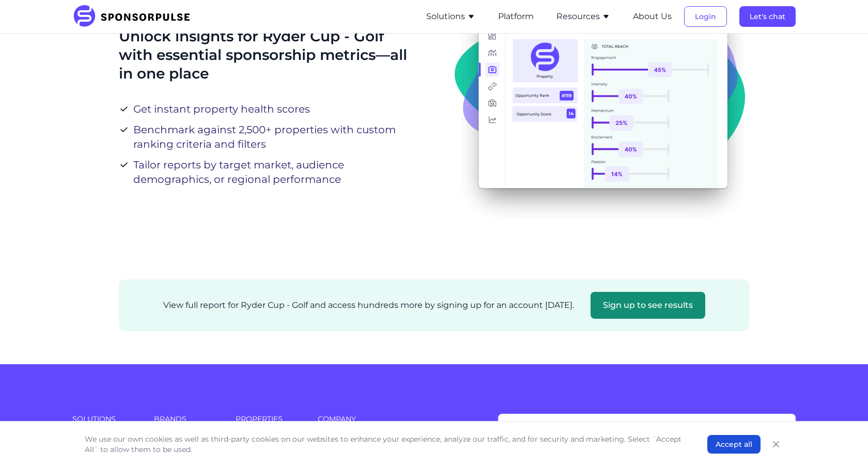 The image size is (868, 467). What do you see at coordinates (222, 109) in the screenshot?
I see `span: Get instant property health scores` at bounding box center [222, 109].